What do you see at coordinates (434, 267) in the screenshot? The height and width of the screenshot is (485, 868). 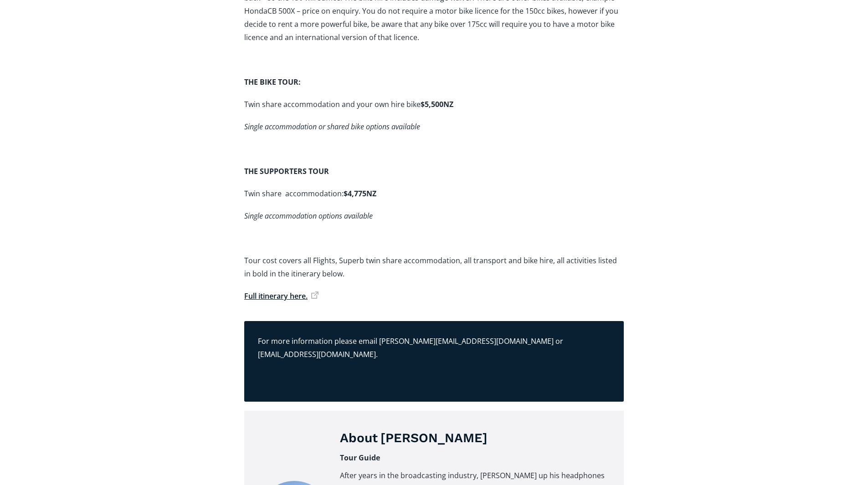 I see `p: Tour cost covers all Flights, Superb twin share accommodation, all transport and bike hire, all a...` at bounding box center [434, 267].